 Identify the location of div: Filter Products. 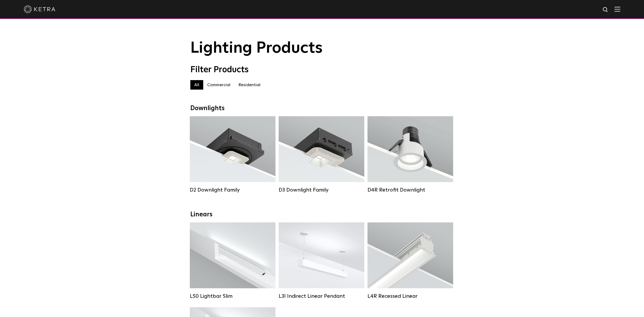
(322, 70).